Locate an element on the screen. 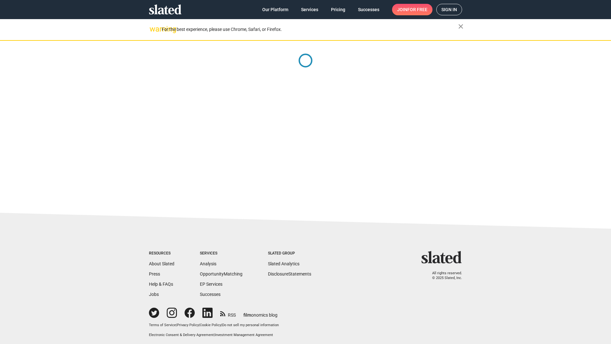  span: Pricing is located at coordinates (338, 10).